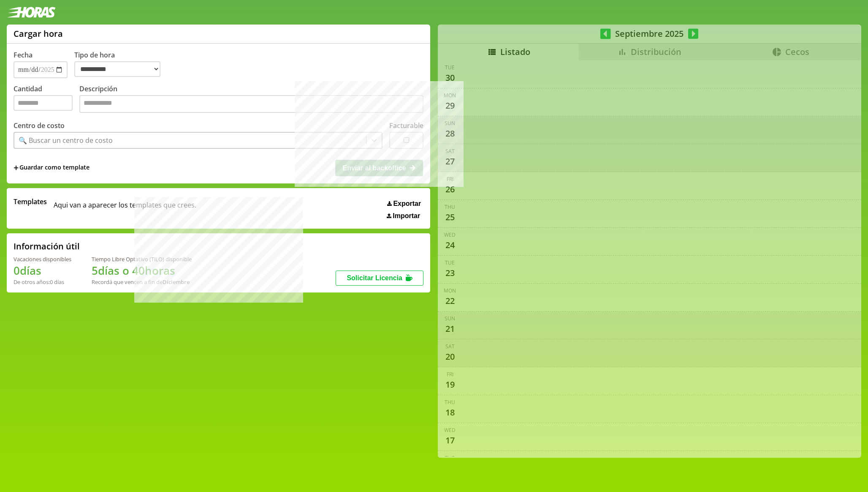 Image resolution: width=868 pixels, height=492 pixels. I want to click on label: Cantidad, so click(46, 99).